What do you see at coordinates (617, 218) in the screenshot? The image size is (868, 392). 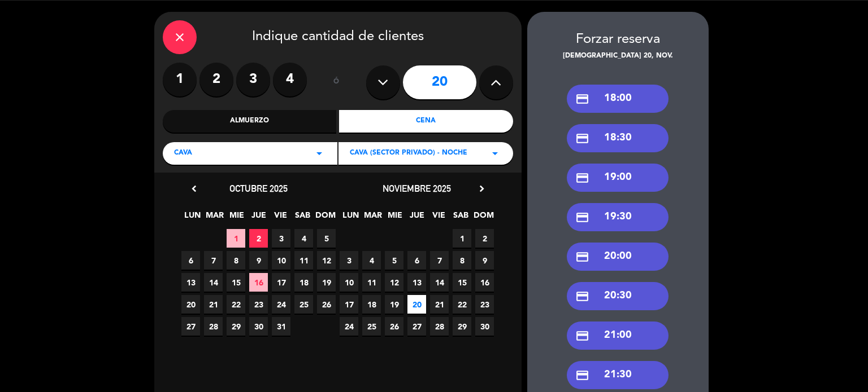 I see `div: 19:30` at bounding box center [617, 218].